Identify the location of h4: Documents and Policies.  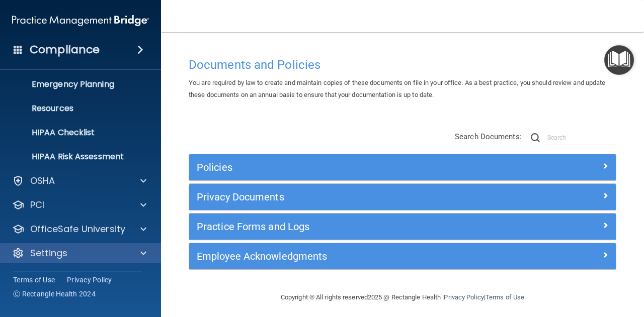
(403, 65).